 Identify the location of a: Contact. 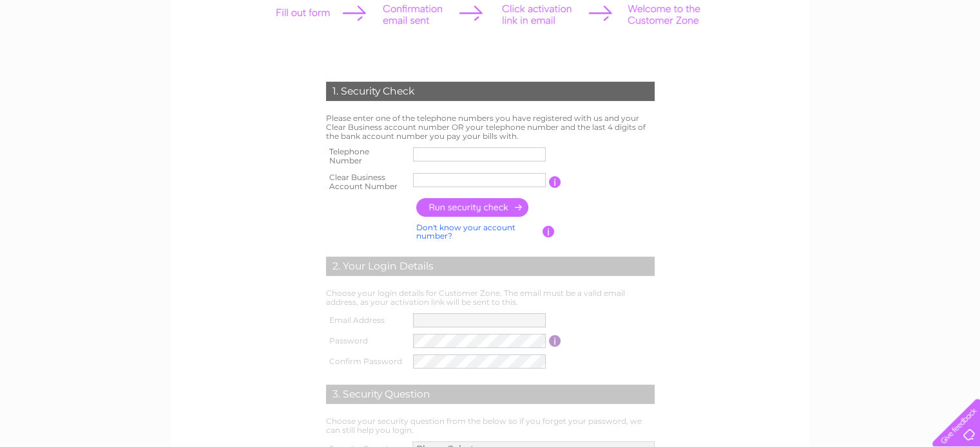
(956, 59).